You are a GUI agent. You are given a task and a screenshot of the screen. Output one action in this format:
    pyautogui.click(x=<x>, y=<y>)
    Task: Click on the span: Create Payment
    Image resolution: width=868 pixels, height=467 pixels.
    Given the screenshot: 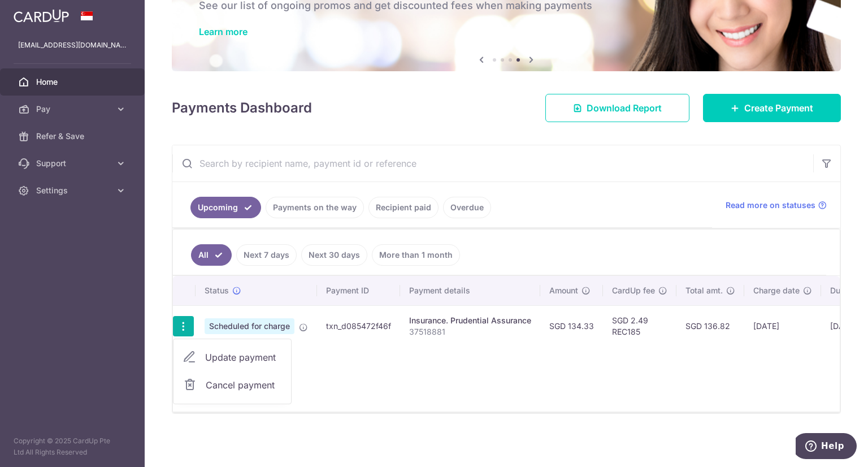 What is the action you would take?
    pyautogui.click(x=778, y=108)
    